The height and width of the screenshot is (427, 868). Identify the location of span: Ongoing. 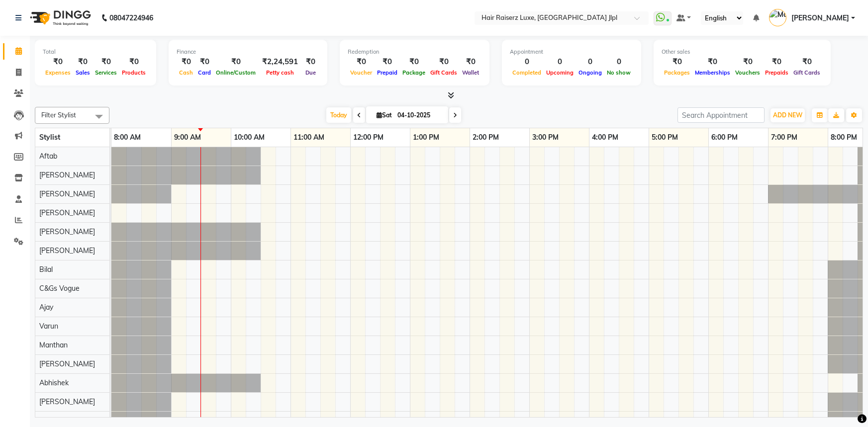
(590, 73).